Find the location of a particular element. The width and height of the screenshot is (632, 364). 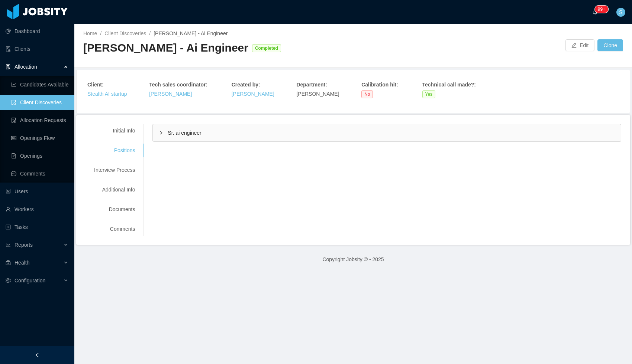

a: icon: idcardOpenings Flow is located at coordinates (39, 139).